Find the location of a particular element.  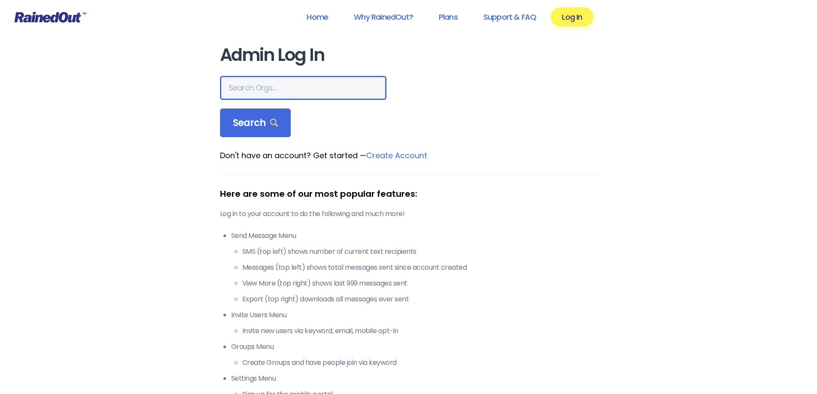

a: Home is located at coordinates (317, 17).